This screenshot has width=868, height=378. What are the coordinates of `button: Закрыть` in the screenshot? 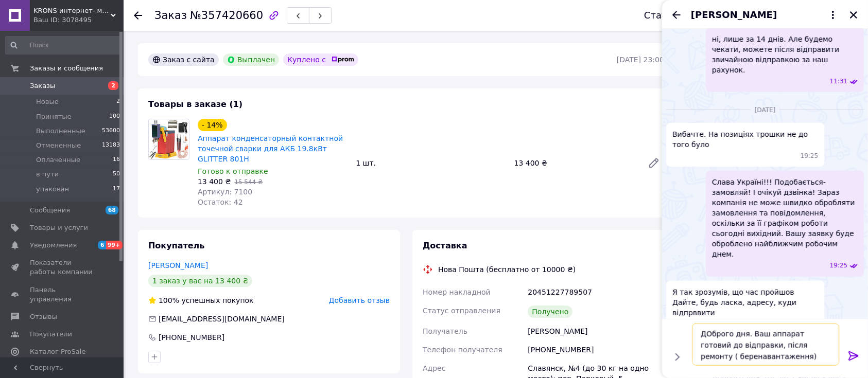 It's located at (853, 15).